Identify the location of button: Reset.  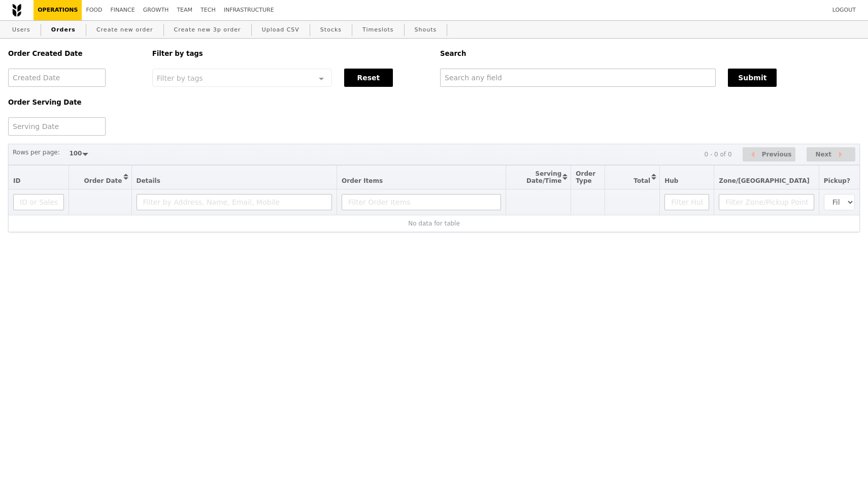
(369, 77).